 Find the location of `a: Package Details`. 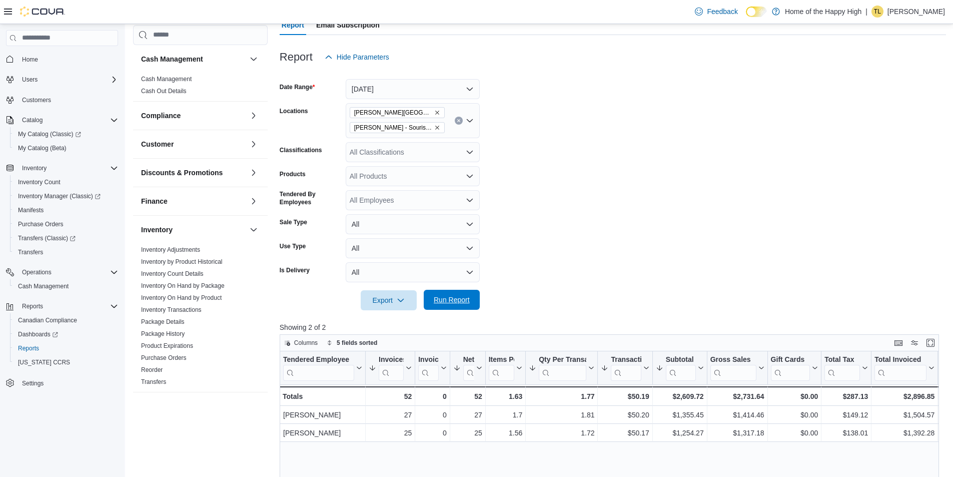

a: Package Details is located at coordinates (163, 322).